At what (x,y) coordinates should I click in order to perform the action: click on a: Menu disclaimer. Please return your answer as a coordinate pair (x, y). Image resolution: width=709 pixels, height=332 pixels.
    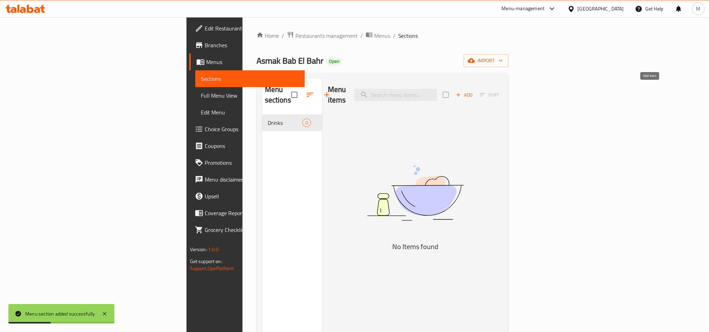
    Looking at the image, I should click on (247, 180).